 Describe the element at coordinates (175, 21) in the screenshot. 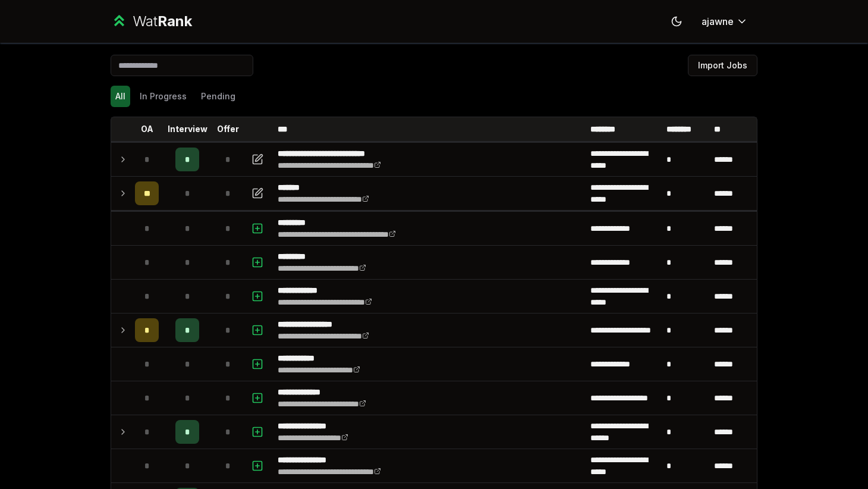

I see `span: Rank` at that location.